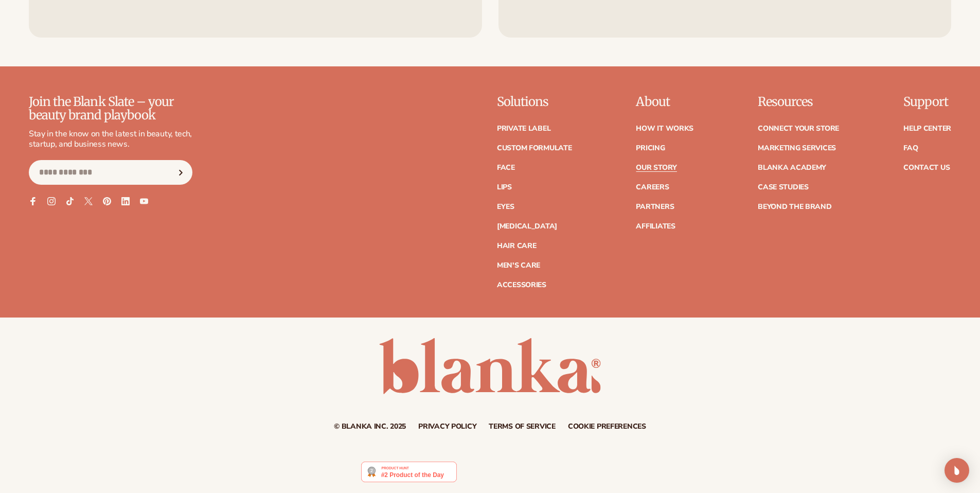 This screenshot has width=980, height=493. I want to click on a: Beyond the brand, so click(795, 207).